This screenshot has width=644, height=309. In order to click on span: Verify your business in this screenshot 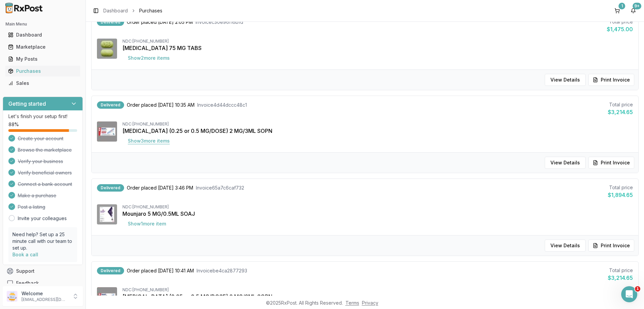, I will do `click(40, 161)`.